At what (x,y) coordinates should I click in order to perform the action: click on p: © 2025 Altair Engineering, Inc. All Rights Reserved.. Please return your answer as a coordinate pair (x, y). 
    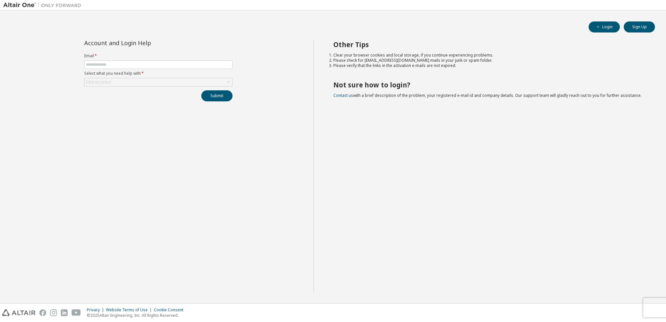
    Looking at the image, I should click on (137, 315).